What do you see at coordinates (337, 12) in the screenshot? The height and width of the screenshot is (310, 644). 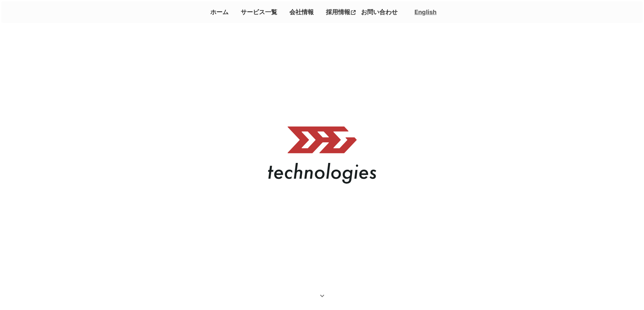 I see `p: 採用情報` at bounding box center [337, 12].